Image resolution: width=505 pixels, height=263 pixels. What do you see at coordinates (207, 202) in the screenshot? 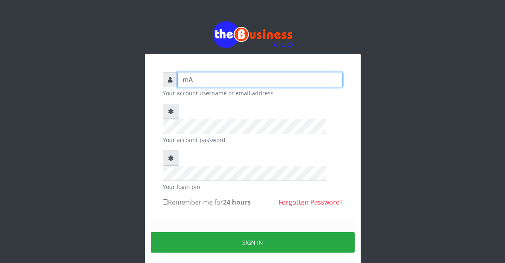
I see `label: Remember me for` at bounding box center [207, 202].